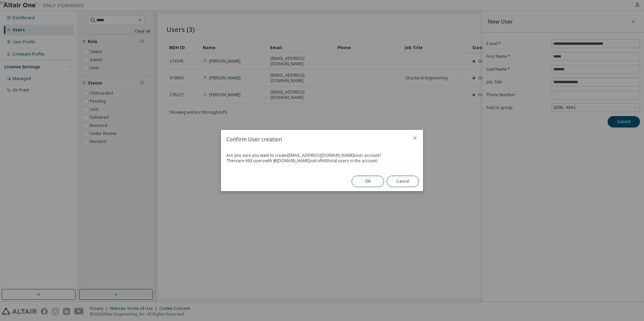 Image resolution: width=644 pixels, height=321 pixels. I want to click on button: Ok, so click(368, 181).